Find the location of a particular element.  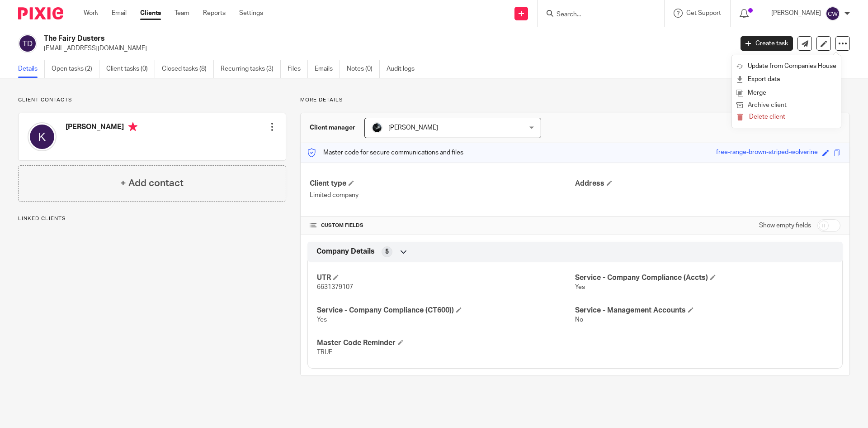

a: Notes (0) is located at coordinates (363, 69).